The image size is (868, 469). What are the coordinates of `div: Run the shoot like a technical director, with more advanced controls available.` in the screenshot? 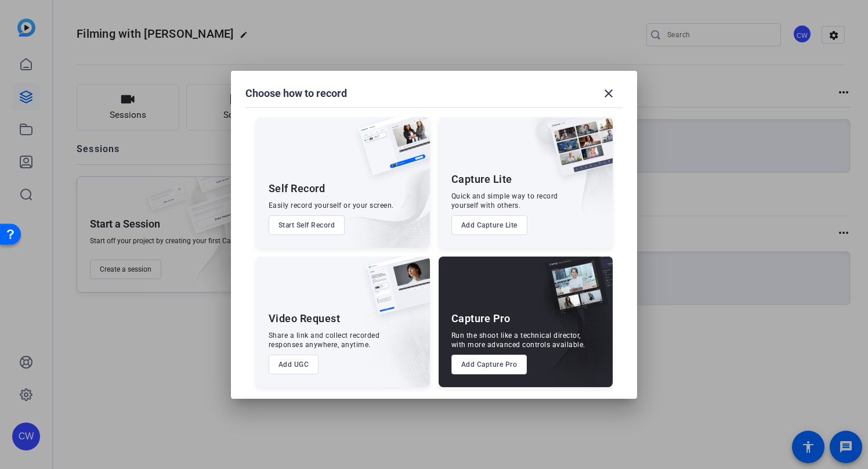 It's located at (518, 340).